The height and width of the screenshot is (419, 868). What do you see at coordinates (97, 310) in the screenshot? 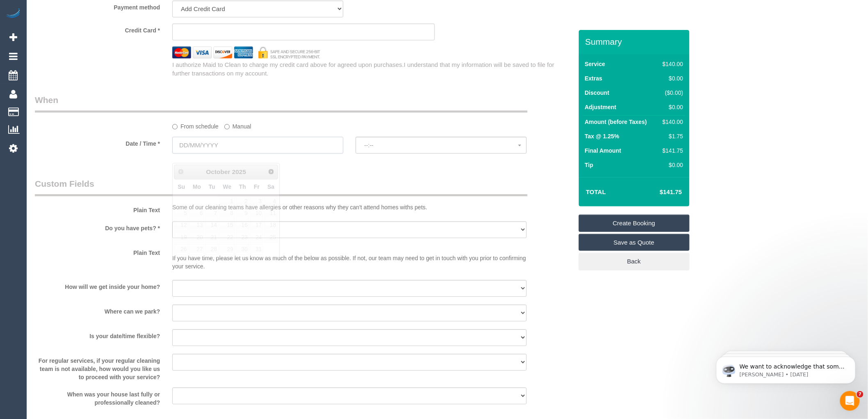
I see `label: Where can we park?` at bounding box center [97, 310].